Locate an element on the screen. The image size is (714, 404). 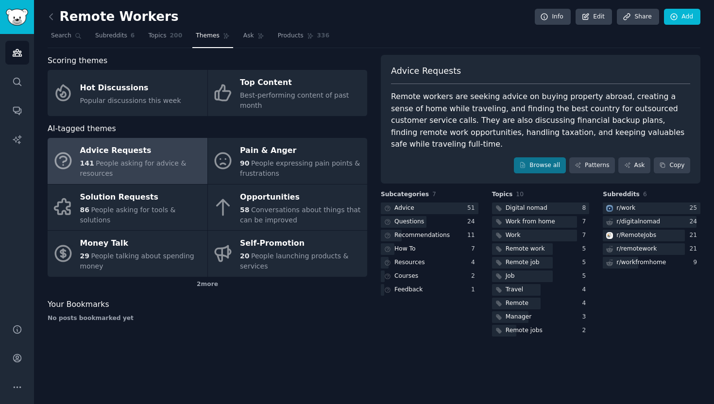
a: Remote4 is located at coordinates (541, 304).